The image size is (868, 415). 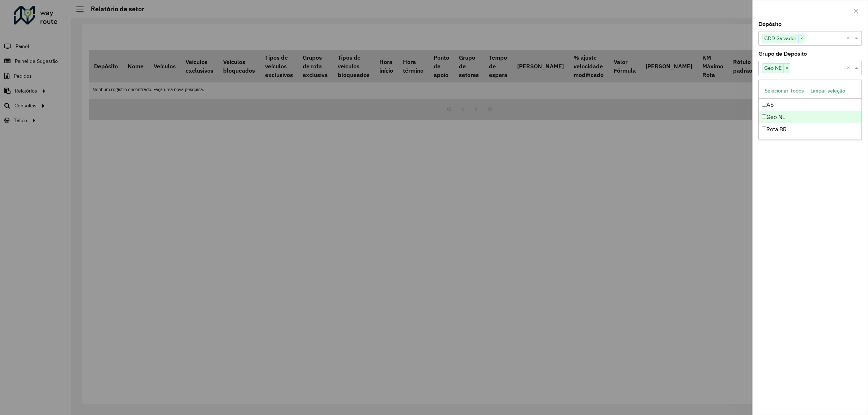 I want to click on div: Geo NE, so click(x=810, y=117).